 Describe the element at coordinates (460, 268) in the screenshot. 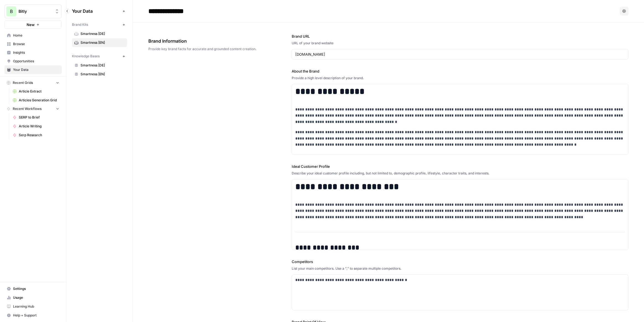

I see `div: List your main competitors. Use a "," to separate multiple competitors.` at that location.